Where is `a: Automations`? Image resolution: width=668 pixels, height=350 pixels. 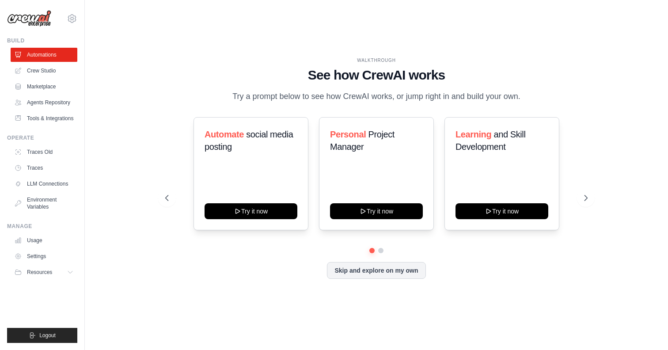
a: Automations is located at coordinates (44, 55).